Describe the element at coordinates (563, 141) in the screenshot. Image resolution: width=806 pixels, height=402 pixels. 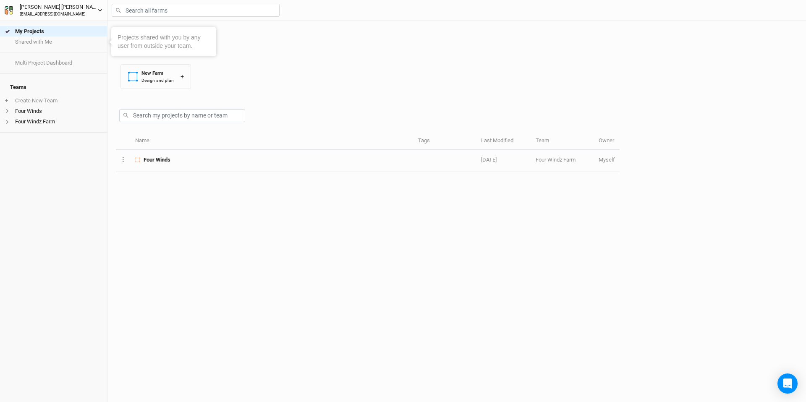
I see `th: Team` at that location.